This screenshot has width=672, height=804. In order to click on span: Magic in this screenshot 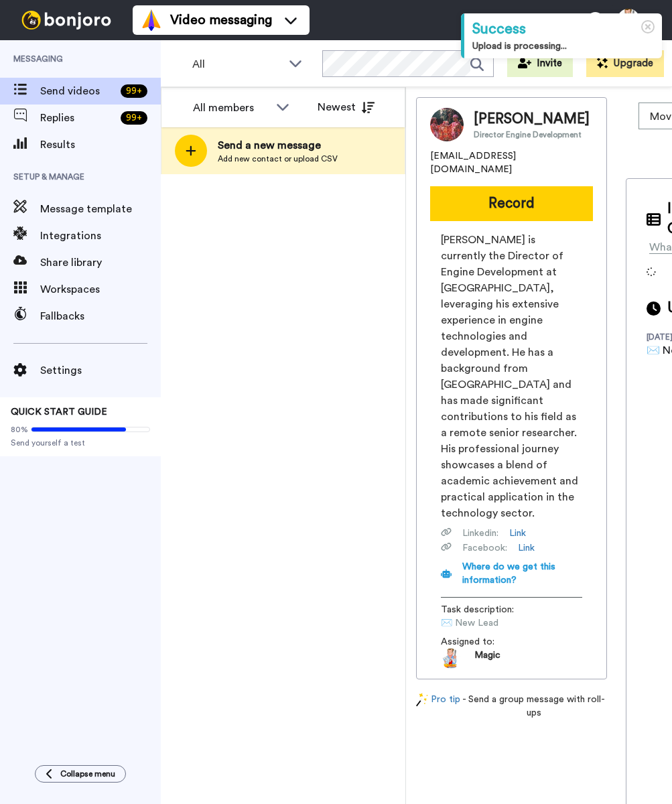, I will do `click(487, 659)`.